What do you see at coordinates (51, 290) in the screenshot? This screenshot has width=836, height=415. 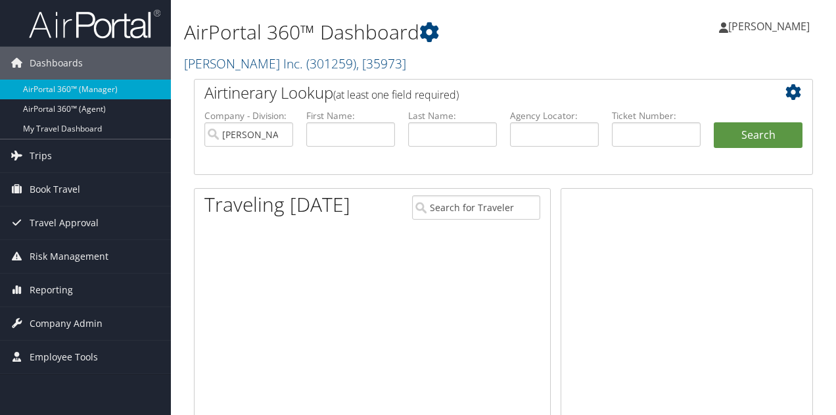 I see `span: Reporting` at bounding box center [51, 290].